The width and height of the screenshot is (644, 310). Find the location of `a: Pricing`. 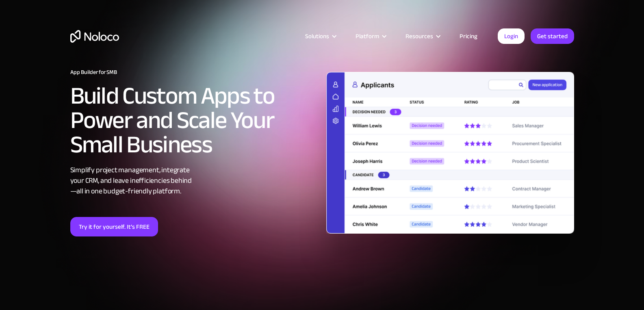

a: Pricing is located at coordinates (468, 36).